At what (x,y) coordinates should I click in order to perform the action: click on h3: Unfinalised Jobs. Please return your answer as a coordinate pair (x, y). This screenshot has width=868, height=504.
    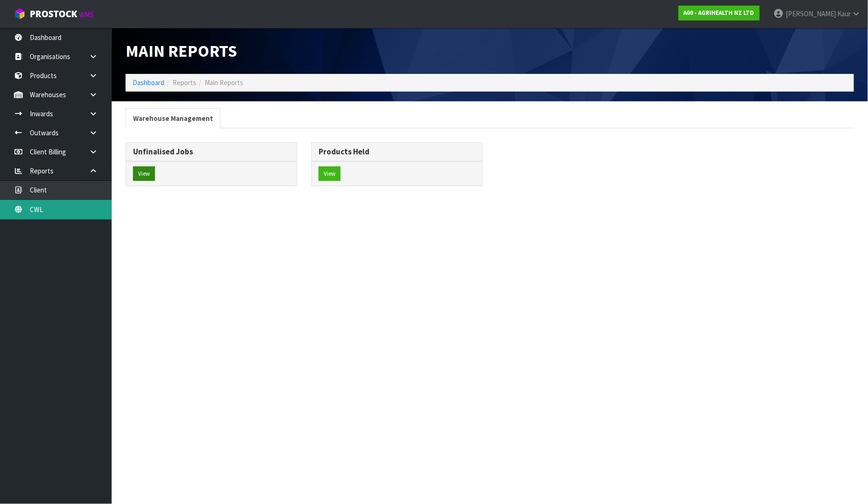
    Looking at the image, I should click on (211, 152).